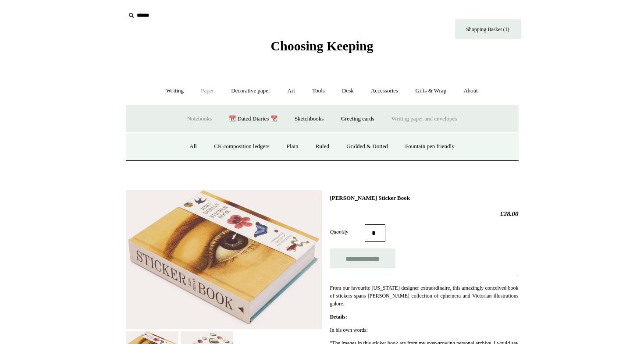  I want to click on a: Choosing Keeping, so click(322, 49).